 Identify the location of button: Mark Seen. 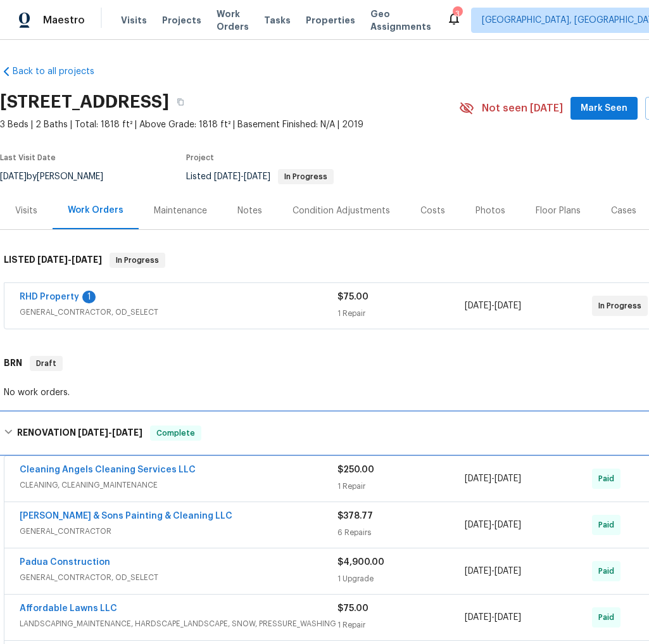
(604, 108).